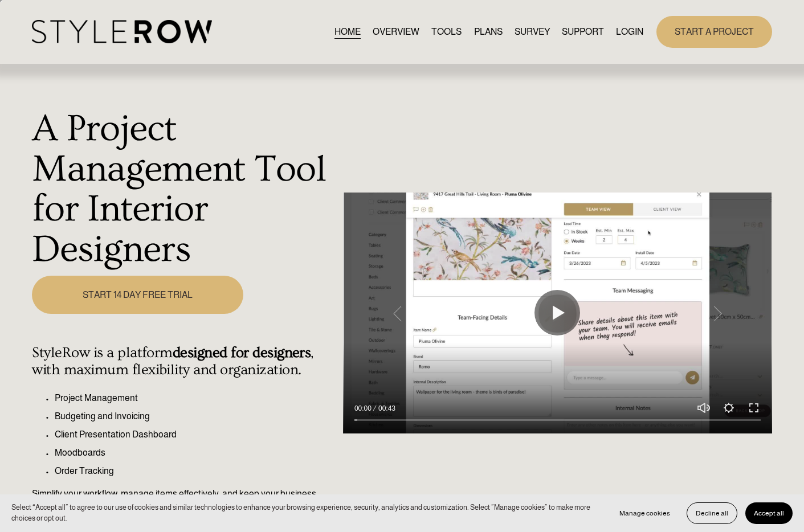  What do you see at coordinates (557, 421) in the screenshot?
I see `input: Seek` at bounding box center [557, 421].